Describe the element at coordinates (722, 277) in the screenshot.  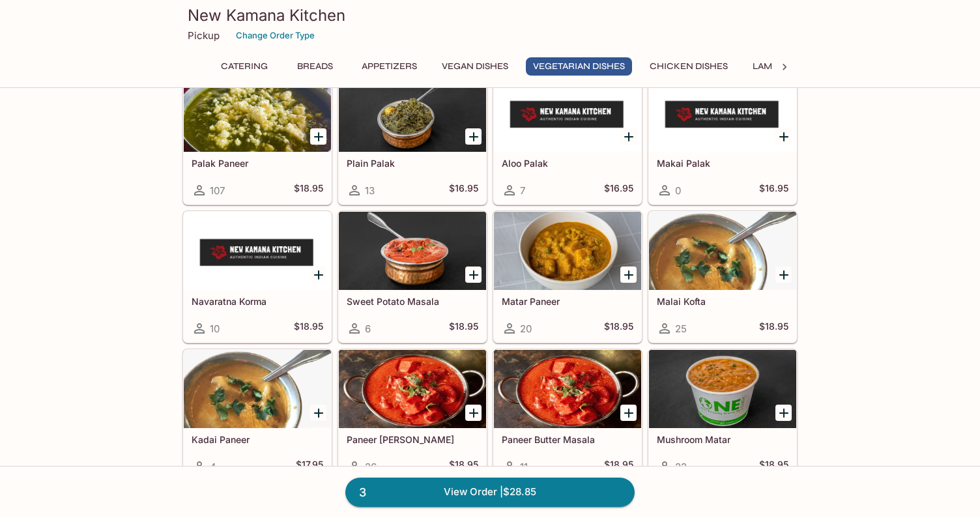
I see `a: Malai Kofta25$18.95` at that location.